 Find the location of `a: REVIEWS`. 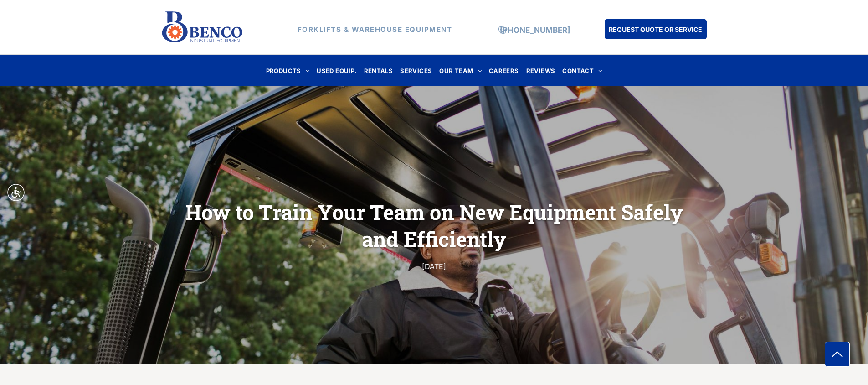

a: REVIEWS is located at coordinates (541, 70).